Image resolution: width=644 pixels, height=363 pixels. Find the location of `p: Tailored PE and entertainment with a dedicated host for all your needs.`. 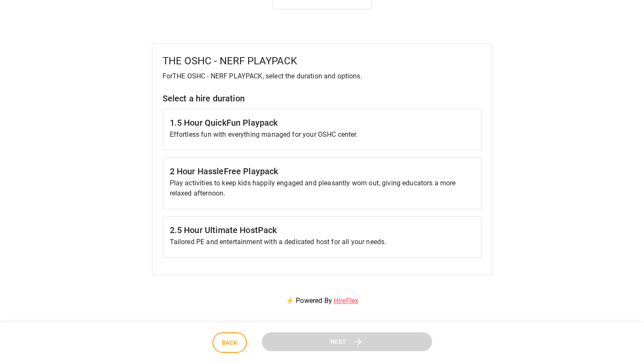

p: Tailored PE and entertainment with a dedicated host for all your needs. is located at coordinates (322, 242).